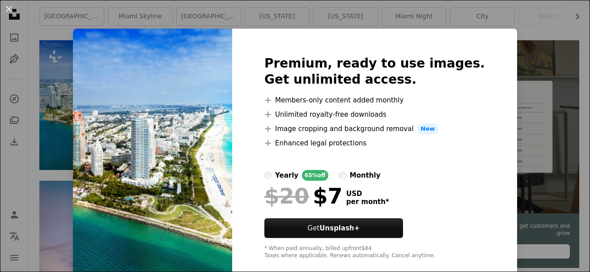 The height and width of the screenshot is (272, 590). Describe the element at coordinates (343, 175) in the screenshot. I see `input: monthly` at that location.